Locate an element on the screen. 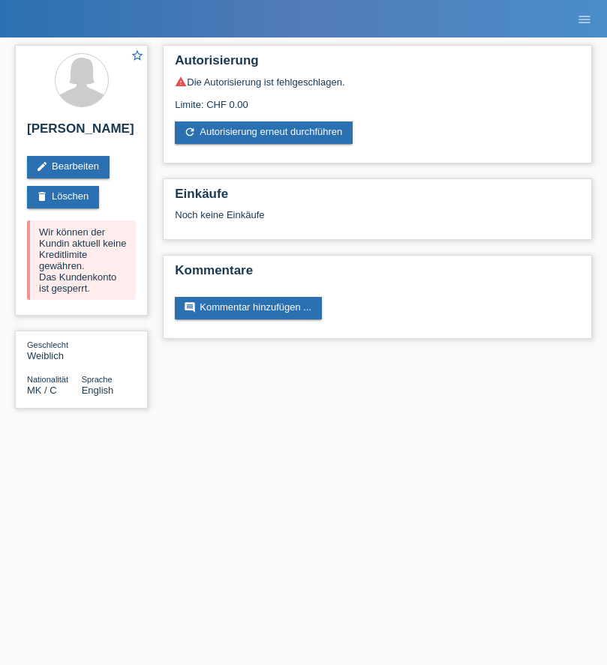 The image size is (607, 665). span: Geschlecht is located at coordinates (47, 345).